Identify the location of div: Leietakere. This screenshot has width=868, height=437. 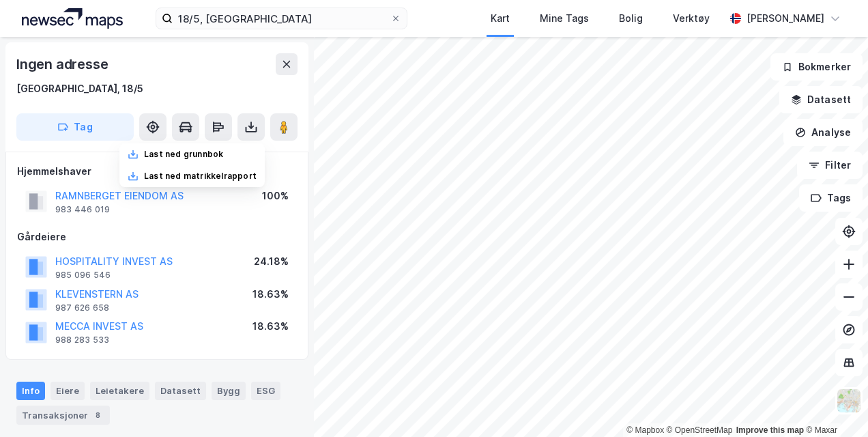
(119, 391).